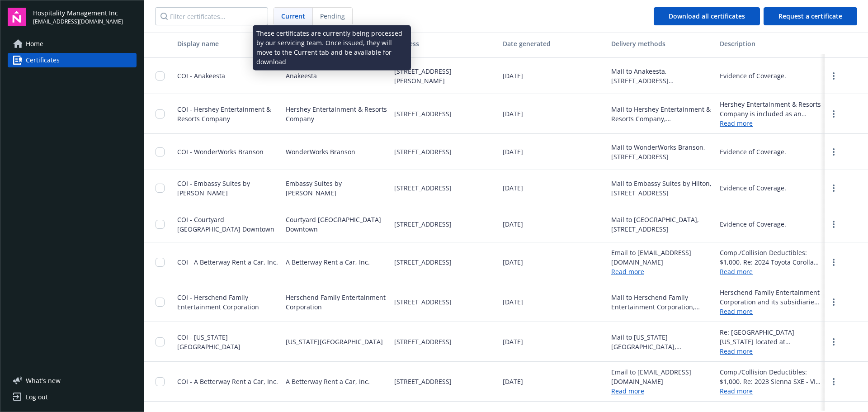 This screenshot has width=868, height=412. What do you see at coordinates (707, 16) in the screenshot?
I see `button: Download all certificates` at bounding box center [707, 16].